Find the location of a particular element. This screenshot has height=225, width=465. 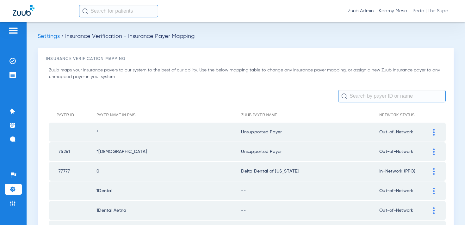

td: 77777 is located at coordinates (73, 171).